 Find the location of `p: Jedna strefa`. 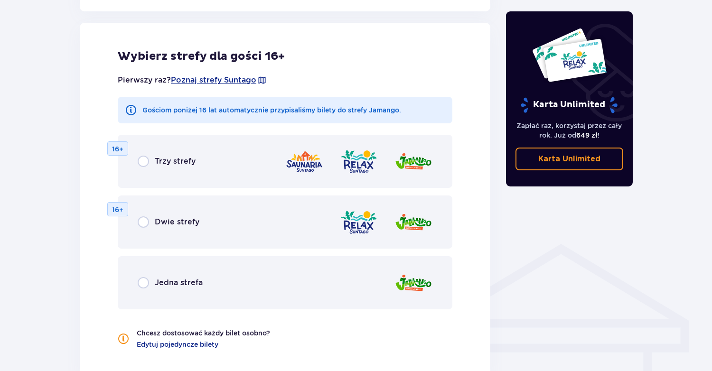

p: Jedna strefa is located at coordinates (178, 283).